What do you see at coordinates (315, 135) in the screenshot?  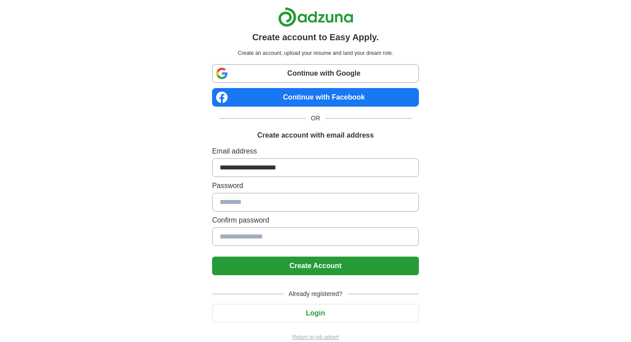 I see `h1: Create account with email address` at bounding box center [315, 135].